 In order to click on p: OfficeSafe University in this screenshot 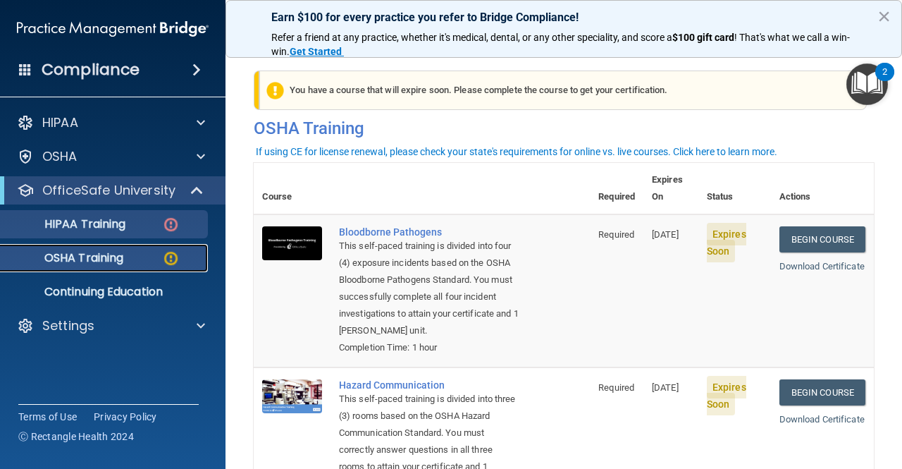, I will do `click(109, 190)`.